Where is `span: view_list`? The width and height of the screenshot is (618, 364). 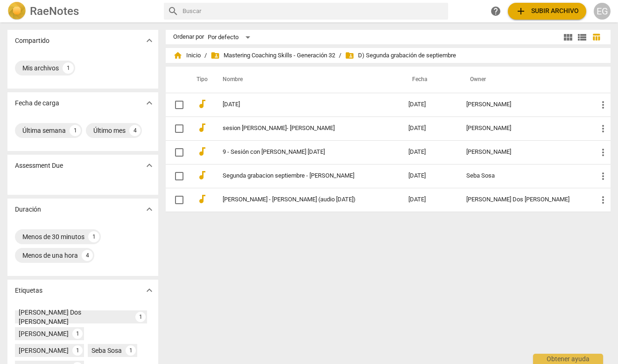
span: view_list is located at coordinates (582, 37).